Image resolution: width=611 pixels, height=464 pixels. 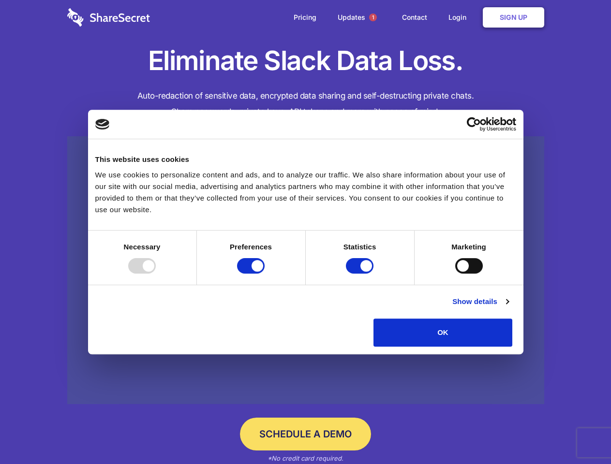 I want to click on span: 1, so click(x=373, y=17).